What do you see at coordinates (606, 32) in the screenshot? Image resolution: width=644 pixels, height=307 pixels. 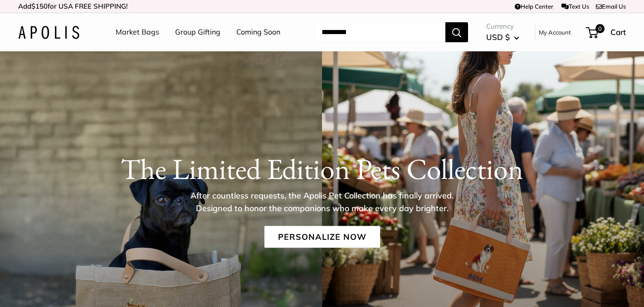 I see `a: 0 Cart` at bounding box center [606, 32].